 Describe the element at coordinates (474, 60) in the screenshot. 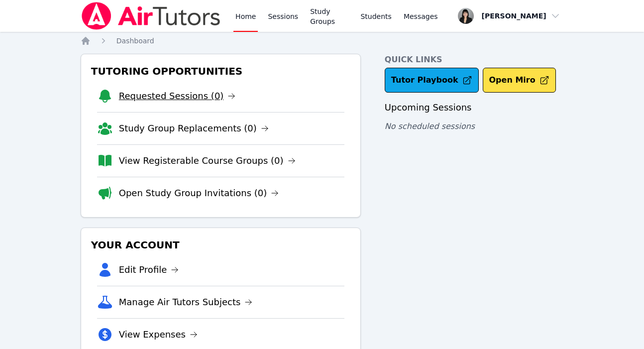

I see `h4: Quick Links` at that location.